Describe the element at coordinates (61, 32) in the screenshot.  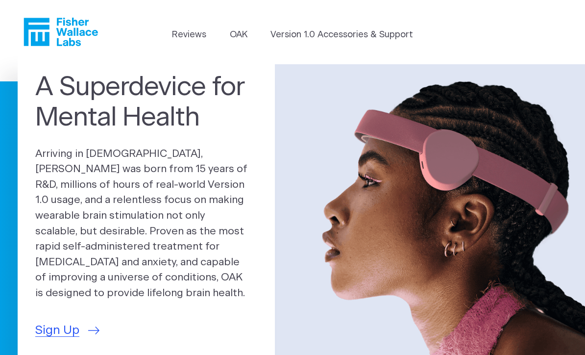
I see `a: Fisher Wallace` at that location.